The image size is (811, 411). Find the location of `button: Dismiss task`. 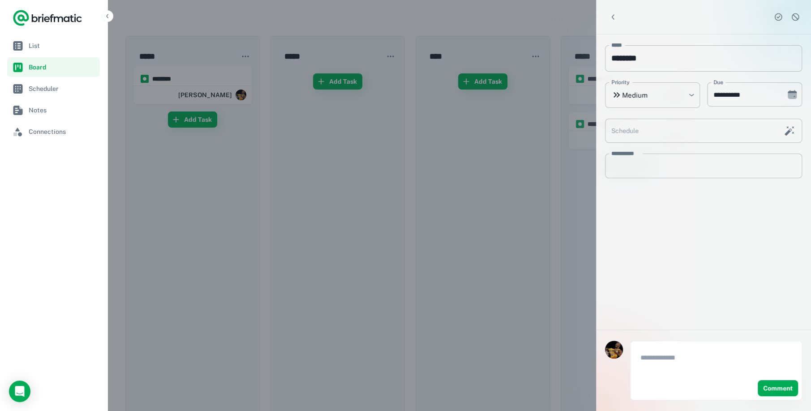

button: Dismiss task is located at coordinates (795, 17).